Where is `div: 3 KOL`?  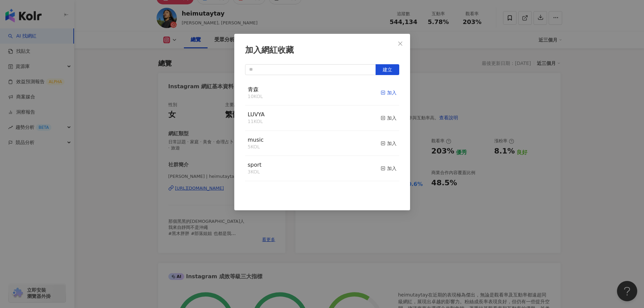
div: 3 KOL is located at coordinates (255, 172).